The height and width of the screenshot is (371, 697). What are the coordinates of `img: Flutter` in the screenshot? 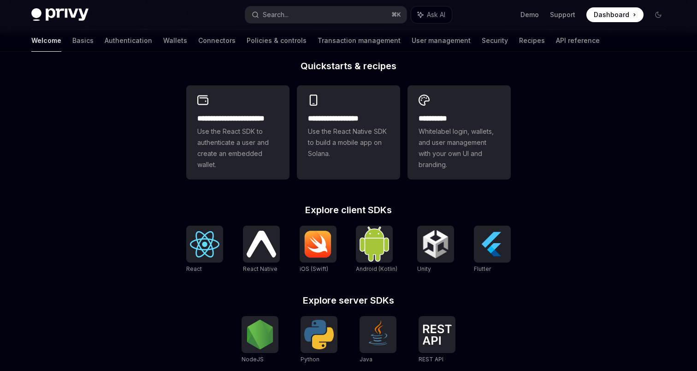 It's located at (492, 244).